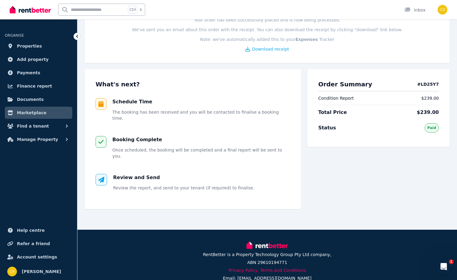 Image resolution: width=457 pixels, height=280 pixels. What do you see at coordinates (133, 10) in the screenshot?
I see `span: Ctrl` at bounding box center [133, 10].